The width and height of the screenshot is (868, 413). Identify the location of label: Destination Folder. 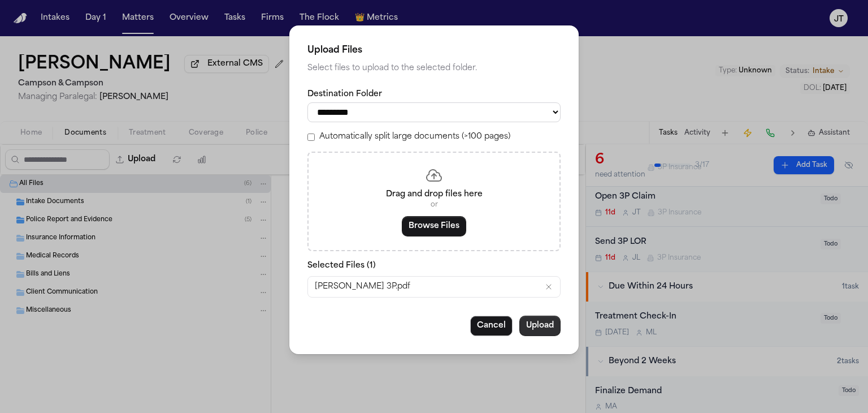
(434, 94).